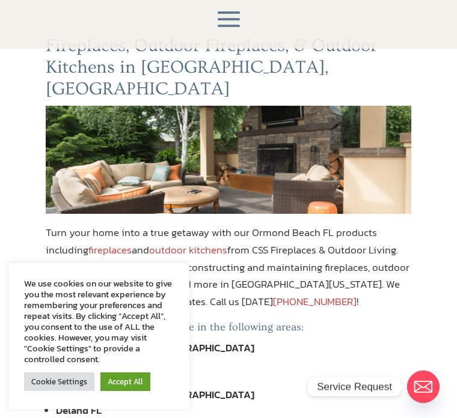  I want to click on li: Deland FL, so click(233, 410).